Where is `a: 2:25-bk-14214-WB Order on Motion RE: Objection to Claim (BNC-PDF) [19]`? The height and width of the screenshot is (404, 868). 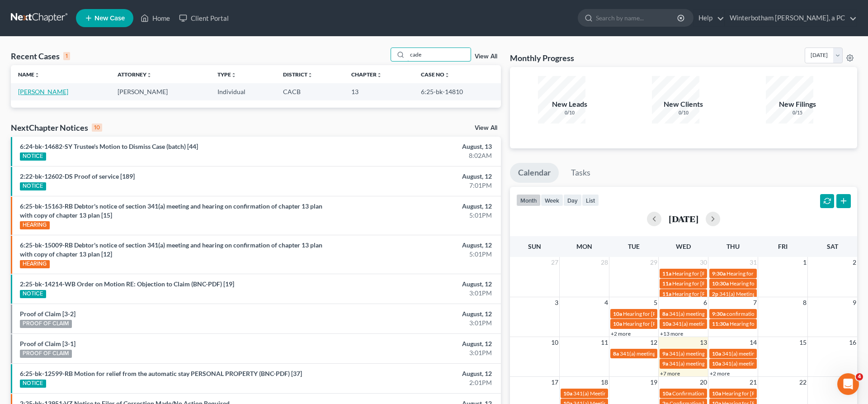
a: 2:25-bk-14214-WB Order on Motion RE: Objection to Claim (BNC-PDF) [19] is located at coordinates (127, 284).